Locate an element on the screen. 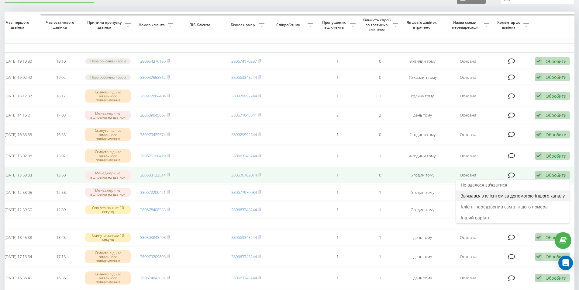 This screenshot has height=290, width=579. span: Назва схеми переадресації is located at coordinates (466, 25).